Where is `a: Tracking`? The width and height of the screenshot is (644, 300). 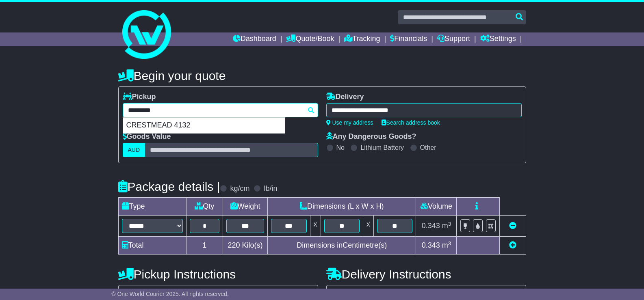
a: Tracking is located at coordinates (362, 40).